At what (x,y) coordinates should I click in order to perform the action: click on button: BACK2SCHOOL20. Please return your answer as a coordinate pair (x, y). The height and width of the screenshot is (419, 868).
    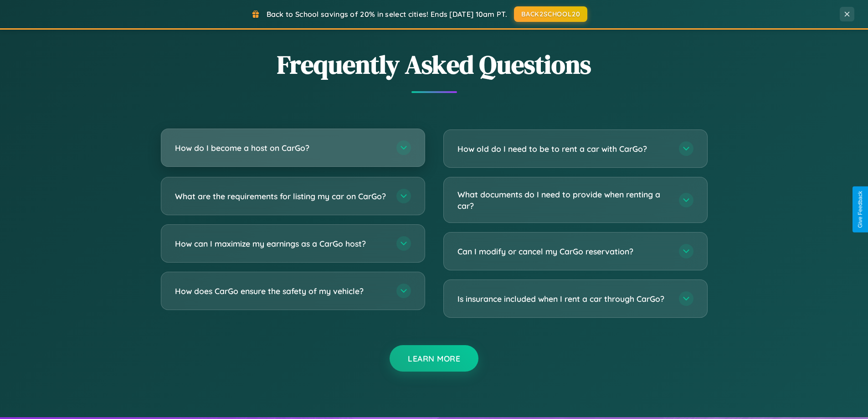
    Looking at the image, I should click on (551, 14).